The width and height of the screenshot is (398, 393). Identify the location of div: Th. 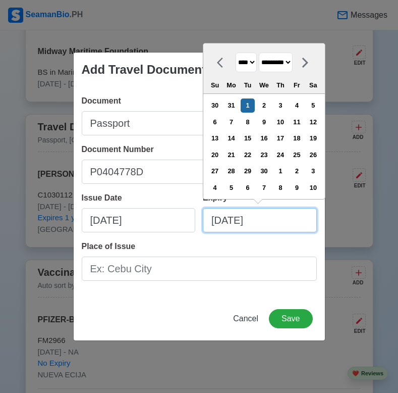
(280, 85).